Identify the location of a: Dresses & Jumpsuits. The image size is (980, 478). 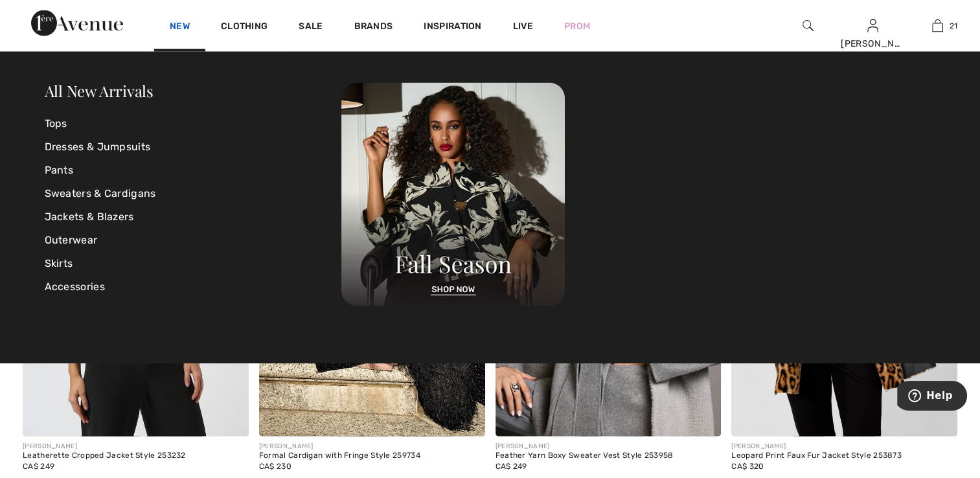
(193, 147).